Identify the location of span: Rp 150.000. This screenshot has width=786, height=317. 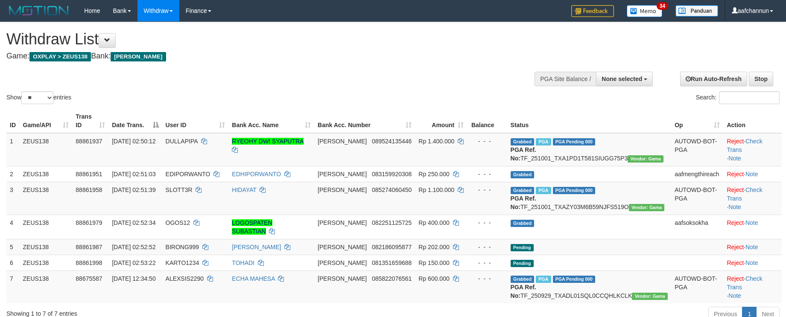
(434, 263).